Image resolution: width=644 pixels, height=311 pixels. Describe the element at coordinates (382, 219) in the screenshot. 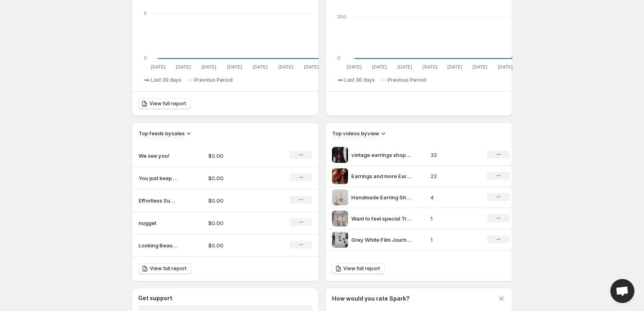

I see `p: Want to feel special Try handmade earrings They are limited quantities Once theyve sold out theyr...` at that location.